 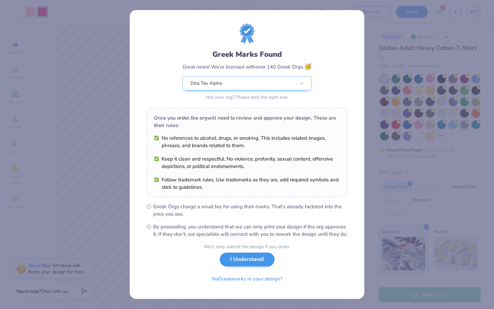 I want to click on li: No references to alcohol, drugs, or smoking. This includes related images, phrases, and brands re..., so click(x=247, y=142).